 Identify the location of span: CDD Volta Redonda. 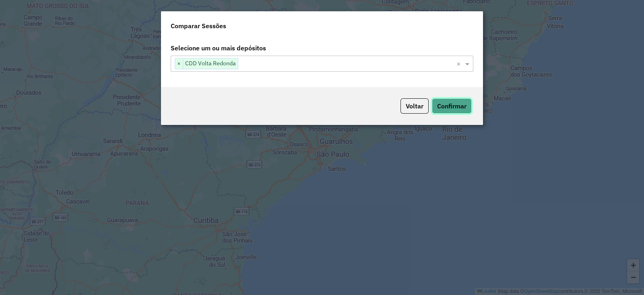
(210, 63).